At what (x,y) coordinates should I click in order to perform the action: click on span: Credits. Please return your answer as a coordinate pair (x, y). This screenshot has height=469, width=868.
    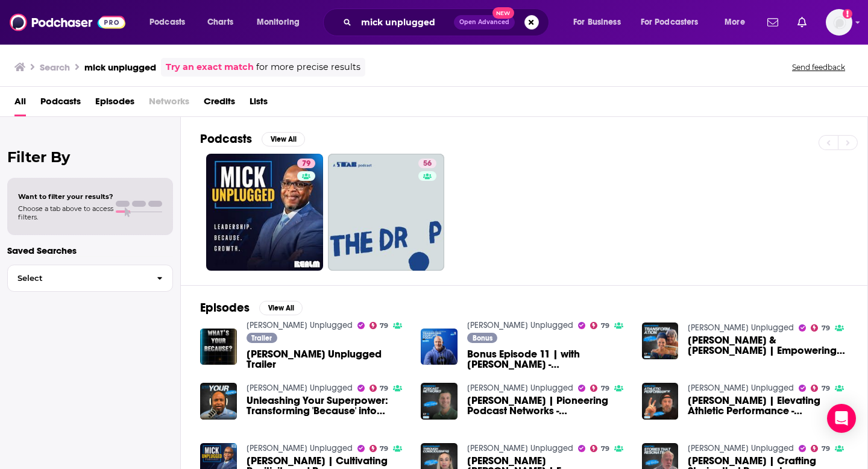
    Looking at the image, I should click on (220, 104).